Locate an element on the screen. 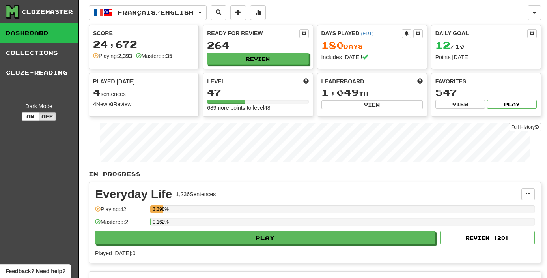 The image size is (547, 278). button: On is located at coordinates (30, 116).